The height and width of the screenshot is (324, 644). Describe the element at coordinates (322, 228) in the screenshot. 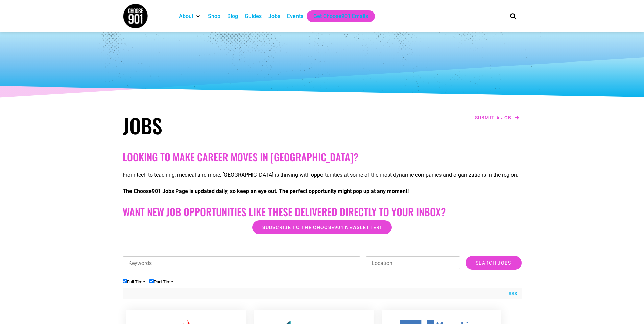

I see `span: Subscribe to the Choose901 newsletter!` at that location.